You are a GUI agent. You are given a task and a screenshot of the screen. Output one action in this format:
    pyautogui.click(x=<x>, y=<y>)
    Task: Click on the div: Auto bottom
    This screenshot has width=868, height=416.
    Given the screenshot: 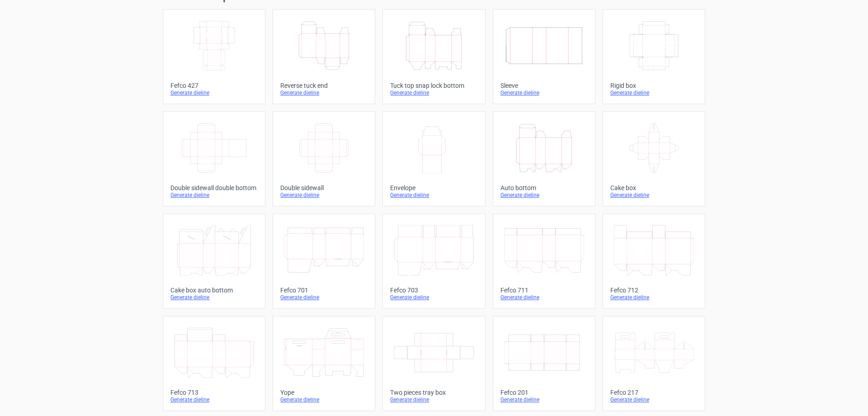 What is the action you would take?
    pyautogui.click(x=544, y=187)
    